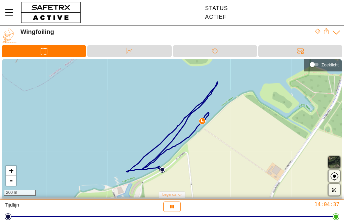  Describe the element at coordinates (44, 51) in the screenshot. I see `div: Kaart` at that location.